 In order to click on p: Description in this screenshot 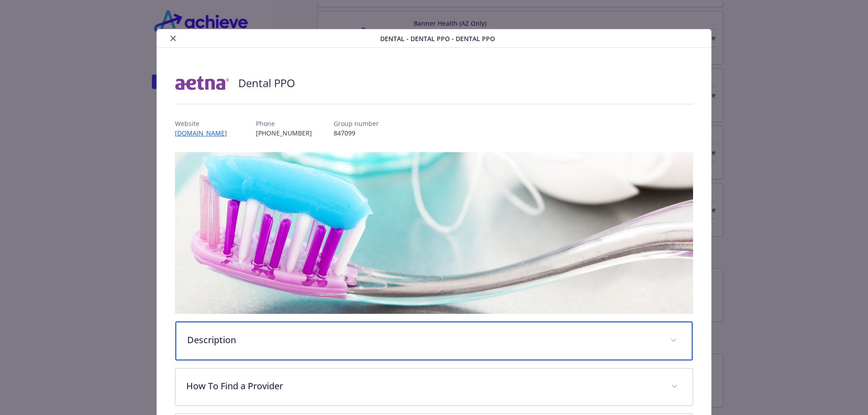, I will do `click(423, 340)`.